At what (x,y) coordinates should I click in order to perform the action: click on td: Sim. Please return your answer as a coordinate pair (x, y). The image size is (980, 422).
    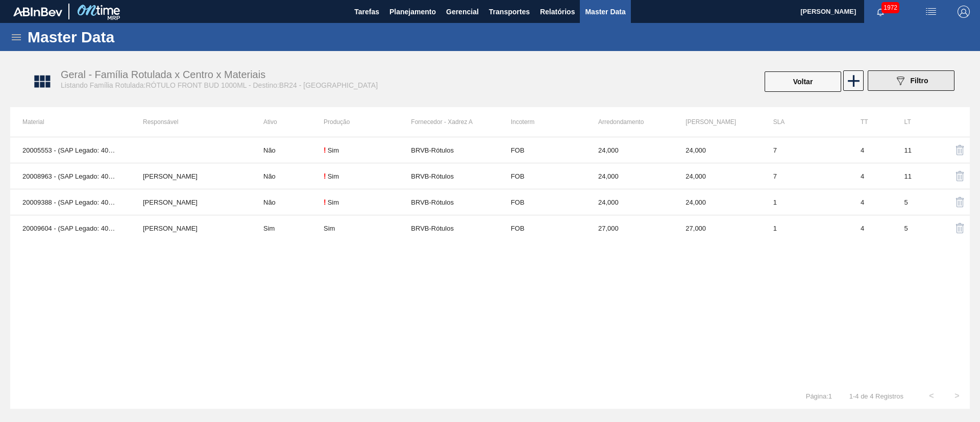
    Looking at the image, I should click on (288, 228).